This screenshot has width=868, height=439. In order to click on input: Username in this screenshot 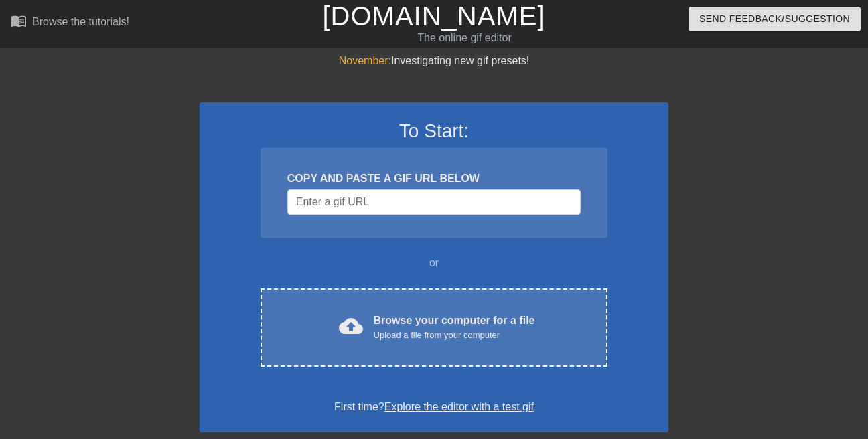, I will do `click(434, 202)`.